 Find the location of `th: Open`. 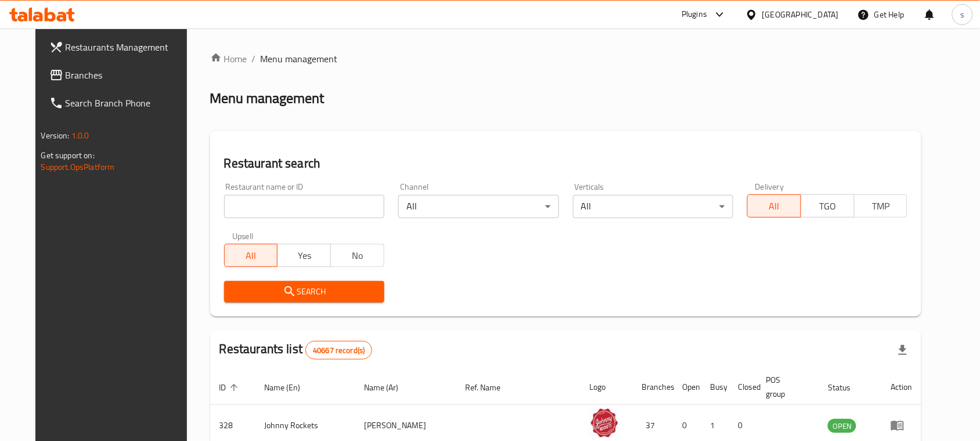

th: Open is located at coordinates (687, 387).